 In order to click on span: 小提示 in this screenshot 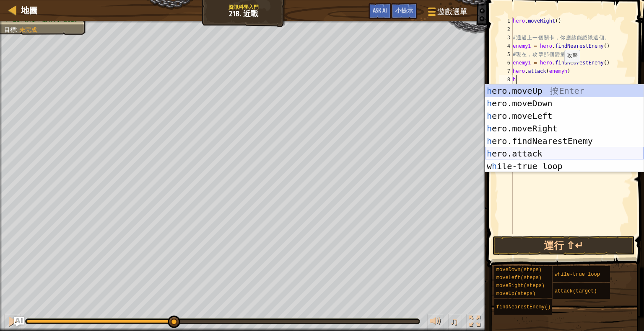, I will do `click(404, 10)`.